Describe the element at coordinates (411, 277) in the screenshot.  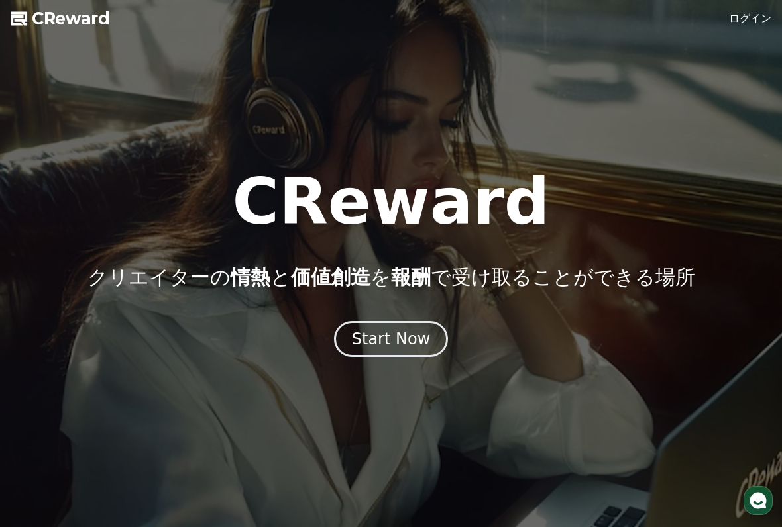
I see `span: 報酬` at that location.